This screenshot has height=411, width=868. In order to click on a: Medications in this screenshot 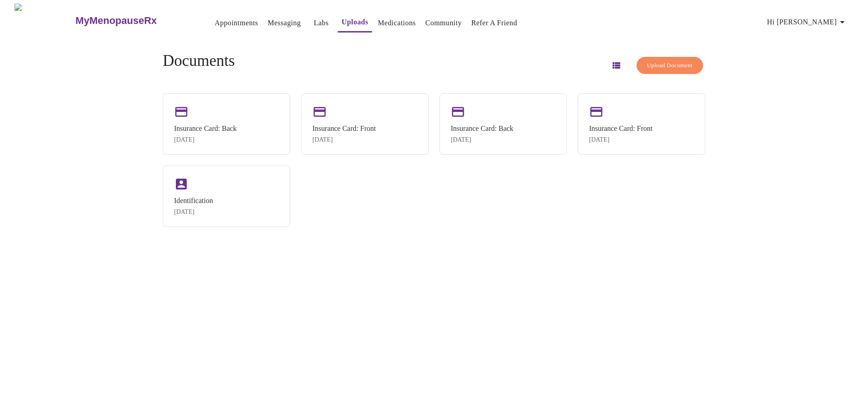, I will do `click(397, 23)`.